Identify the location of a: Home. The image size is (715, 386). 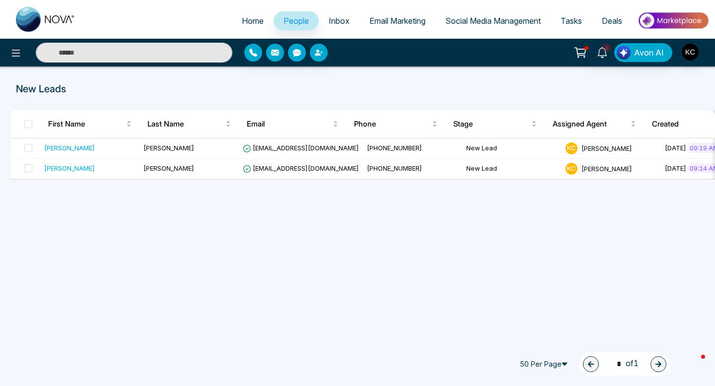
(253, 21).